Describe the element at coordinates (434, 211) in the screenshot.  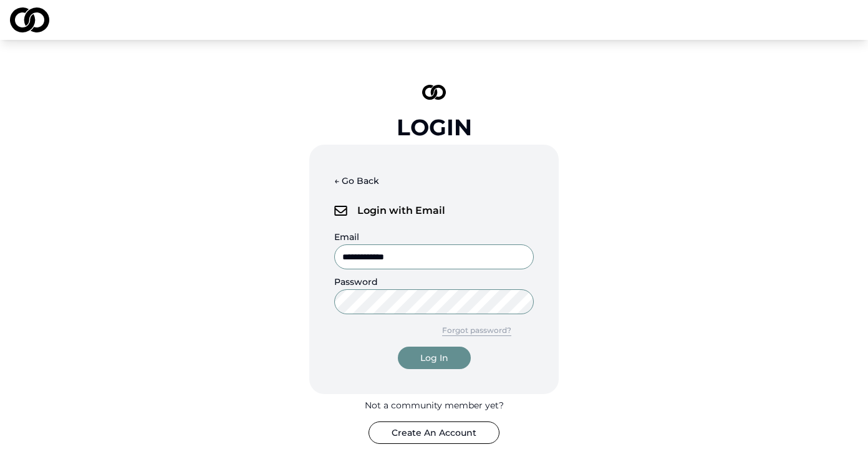
I see `div: Login with Email` at that location.